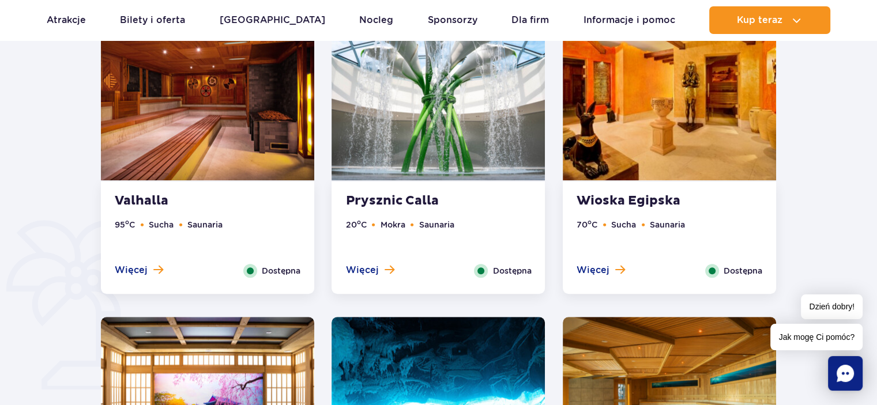  What do you see at coordinates (845, 374) in the screenshot?
I see `div: Chat` at bounding box center [845, 374].